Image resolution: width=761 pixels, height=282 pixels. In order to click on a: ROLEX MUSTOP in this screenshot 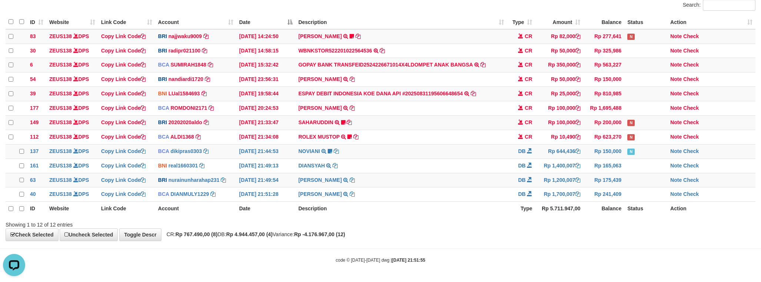, I will do `click(319, 137)`.